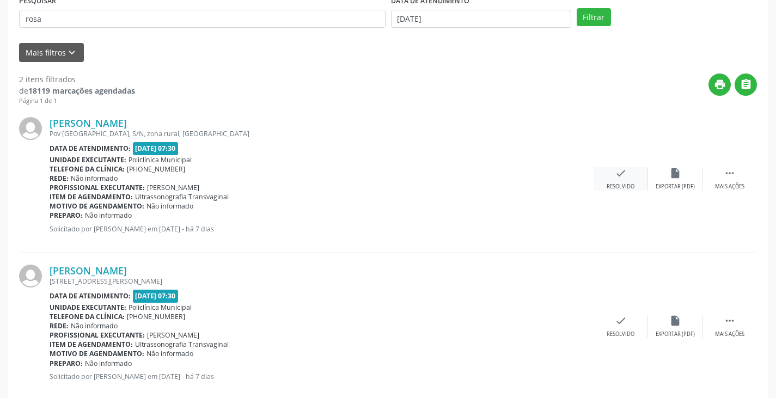  Describe the element at coordinates (481, 19) in the screenshot. I see `input: Selecione um intervalo` at that location.